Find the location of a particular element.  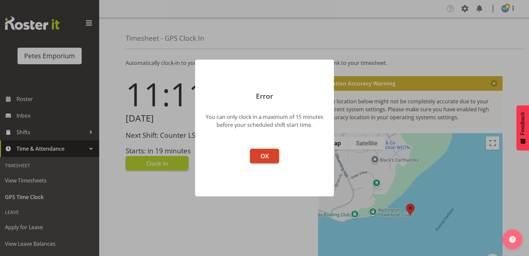

span: Feedback is located at coordinates (523, 123).